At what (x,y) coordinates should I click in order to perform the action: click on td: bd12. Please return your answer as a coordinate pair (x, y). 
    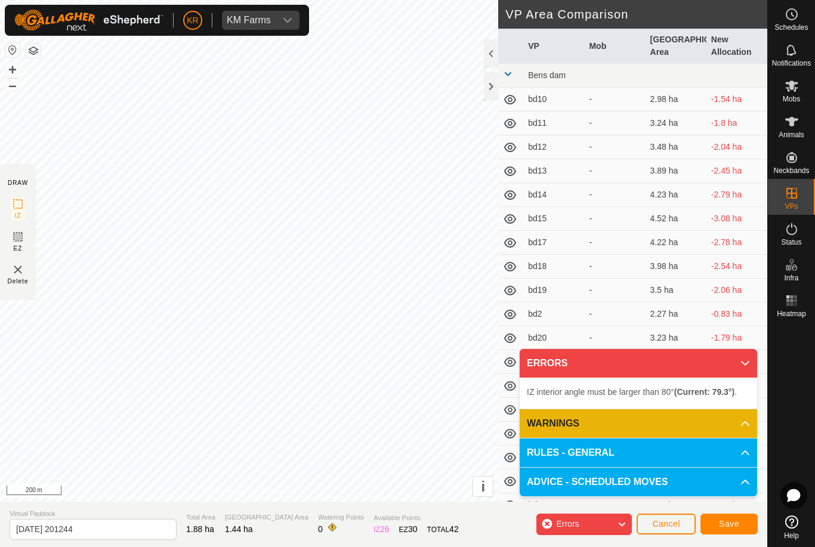
    Looking at the image, I should click on (553, 147).